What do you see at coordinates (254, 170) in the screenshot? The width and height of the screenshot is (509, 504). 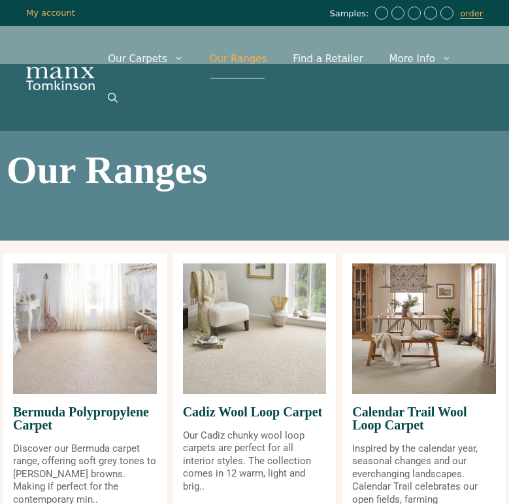 I see `h1: Our Ranges` at bounding box center [254, 170].